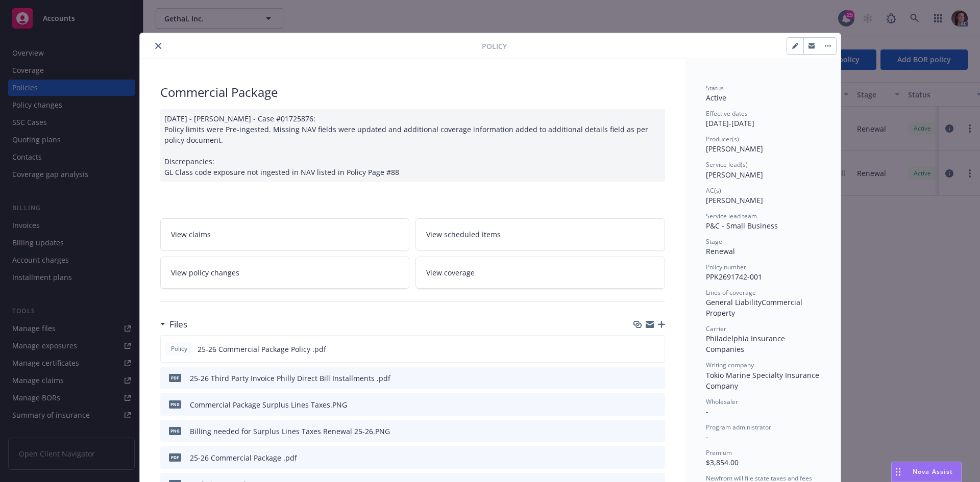  What do you see at coordinates (463, 234) in the screenshot?
I see `span: View scheduled items` at bounding box center [463, 234].